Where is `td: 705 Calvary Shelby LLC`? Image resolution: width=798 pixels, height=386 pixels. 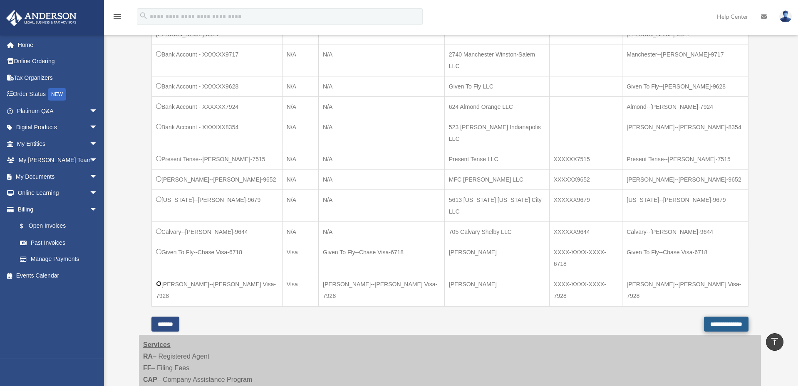
td: 705 Calvary Shelby LLC is located at coordinates (497, 232).